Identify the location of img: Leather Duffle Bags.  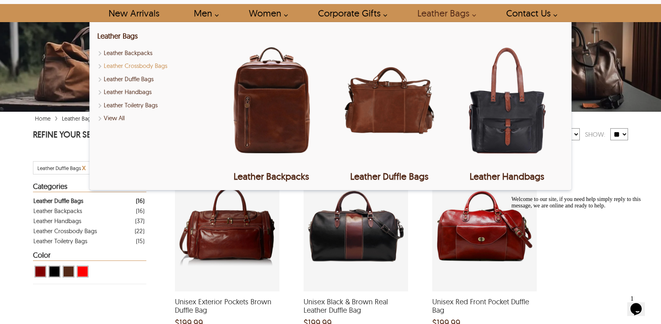
(389, 101).